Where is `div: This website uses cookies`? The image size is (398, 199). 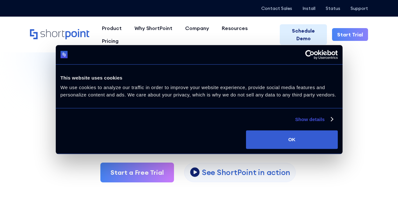 div: This website uses cookies is located at coordinates (199, 78).